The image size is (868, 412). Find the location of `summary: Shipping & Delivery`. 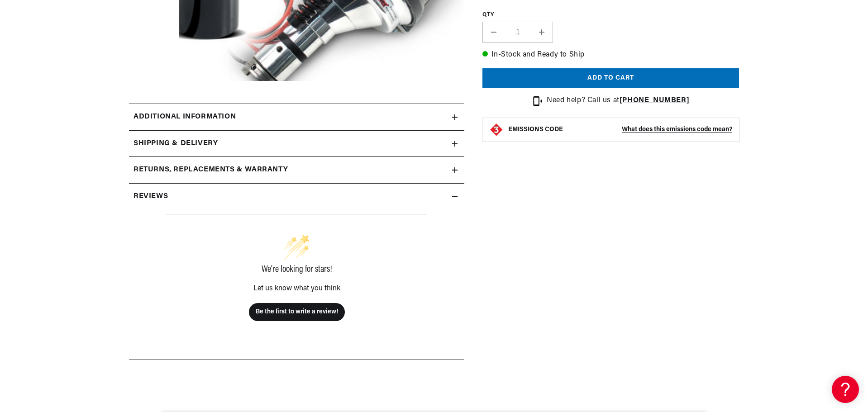

summary: Shipping & Delivery is located at coordinates (296, 144).